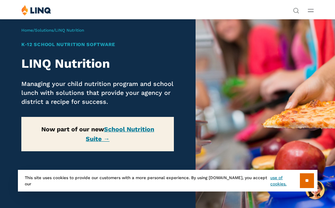  What do you see at coordinates (65, 64) in the screenshot?
I see `strong: LINQ Nutrition` at bounding box center [65, 64].